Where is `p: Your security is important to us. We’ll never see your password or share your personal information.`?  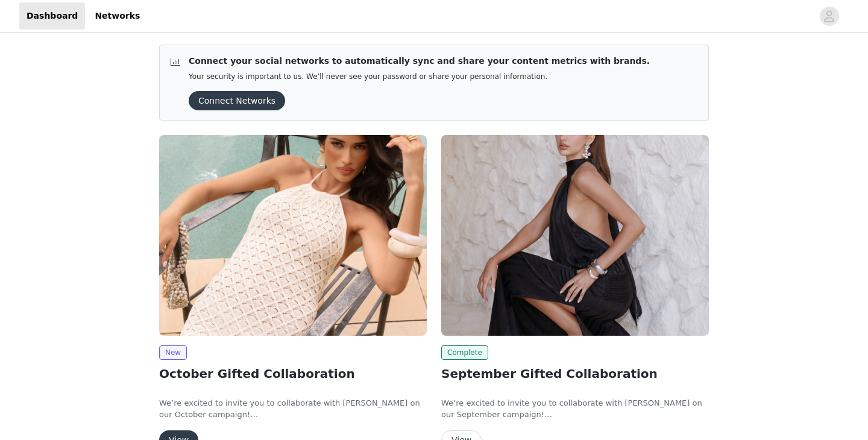 p: Your security is important to us. We’ll never see your password or share your personal information. is located at coordinates (419, 77).